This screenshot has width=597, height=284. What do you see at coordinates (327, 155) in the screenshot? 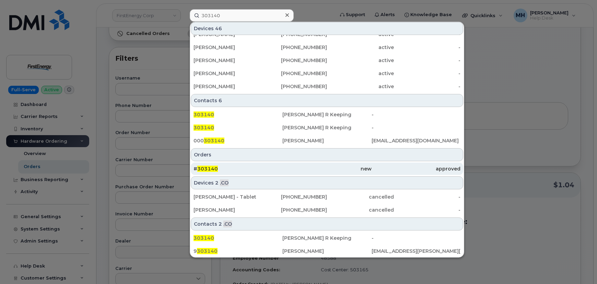
I see `div: Orders` at bounding box center [327, 155].